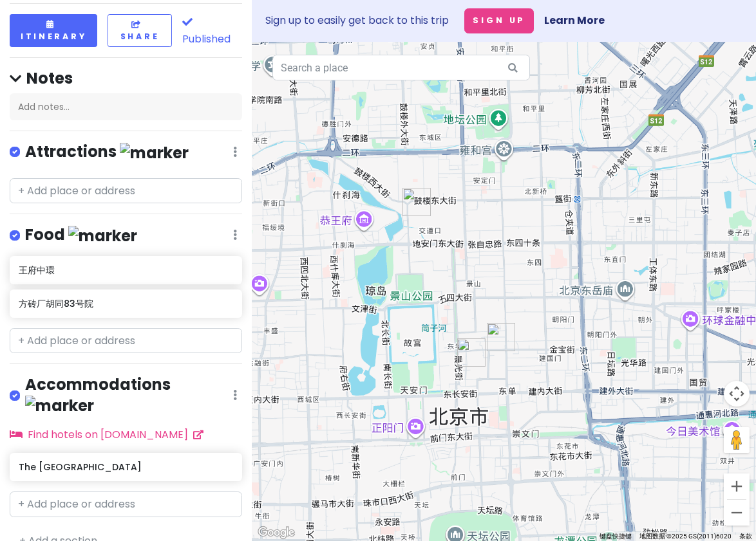 This screenshot has width=756, height=541. What do you see at coordinates (737, 440) in the screenshot?
I see `button: 将街景小人拖到地图上以打开街景` at bounding box center [737, 440].